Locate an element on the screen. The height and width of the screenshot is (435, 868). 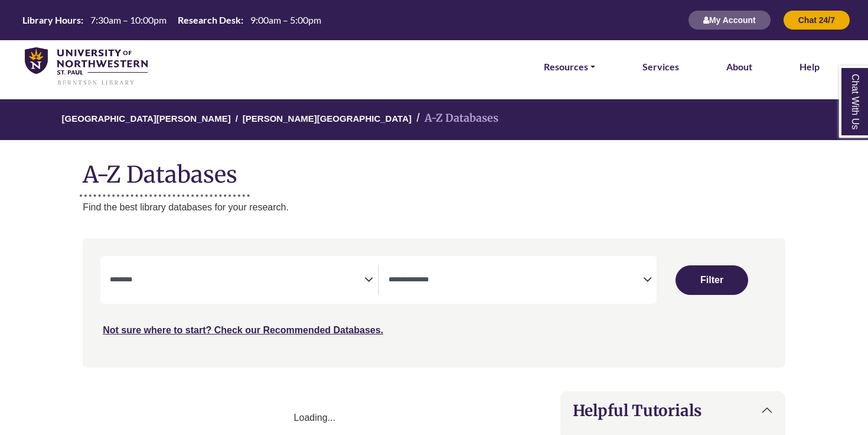
th: Library Hours: is located at coordinates (51, 19).